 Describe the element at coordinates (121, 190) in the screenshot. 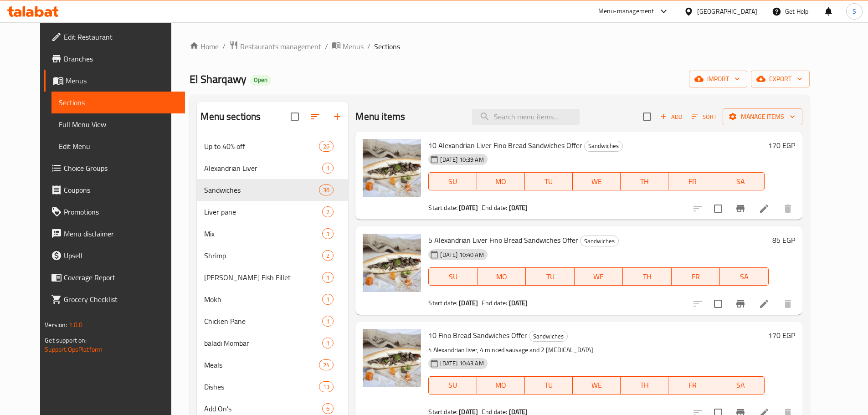

I see `span: Coupons` at that location.